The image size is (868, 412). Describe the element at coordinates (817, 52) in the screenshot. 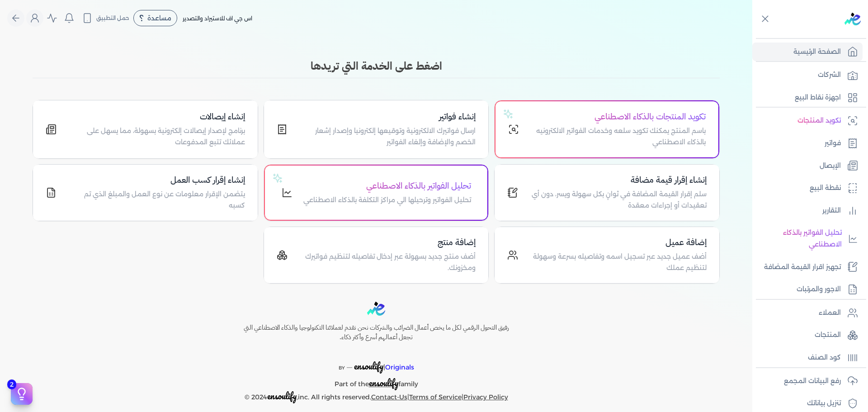

I see `p: الصفحة الرئيسية` at that location.